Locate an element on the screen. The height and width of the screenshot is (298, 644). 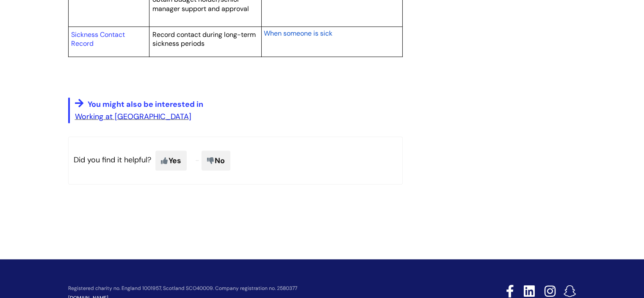
span: When someone is sick is located at coordinates (298, 33).